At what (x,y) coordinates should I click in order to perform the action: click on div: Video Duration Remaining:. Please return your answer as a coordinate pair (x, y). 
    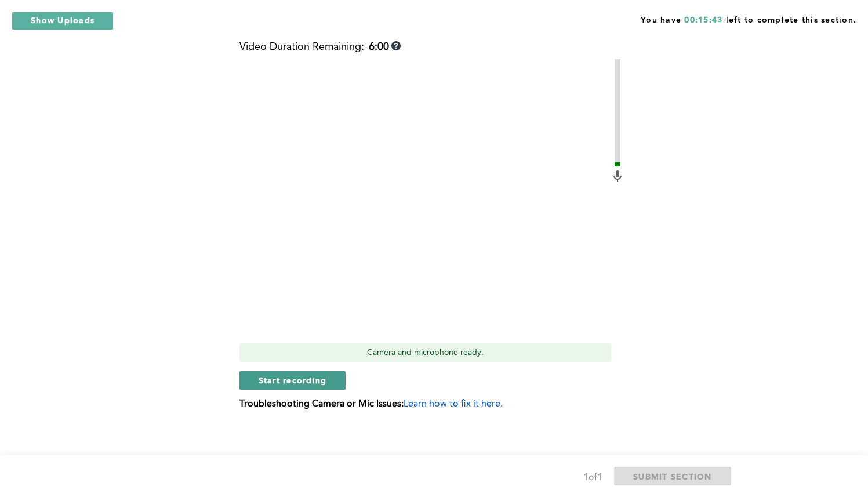
    Looking at the image, I should click on (320, 47).